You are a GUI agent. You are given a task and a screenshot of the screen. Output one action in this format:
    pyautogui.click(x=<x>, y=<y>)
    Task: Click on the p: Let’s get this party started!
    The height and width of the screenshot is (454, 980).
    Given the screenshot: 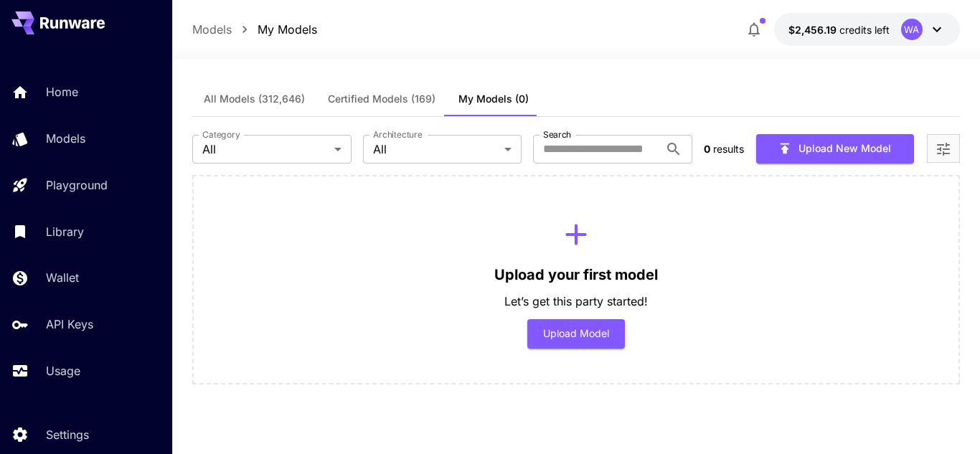 What is the action you would take?
    pyautogui.click(x=577, y=301)
    